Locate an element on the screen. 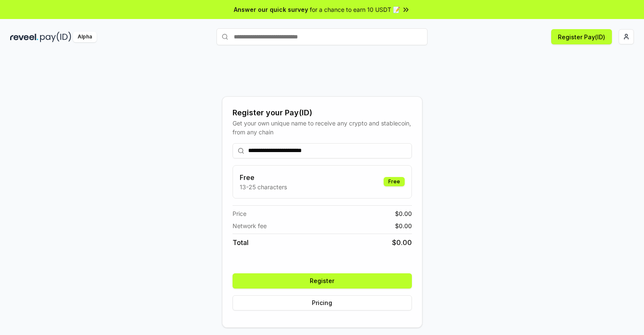 The width and height of the screenshot is (644, 335). img: pay_id is located at coordinates (56, 37).